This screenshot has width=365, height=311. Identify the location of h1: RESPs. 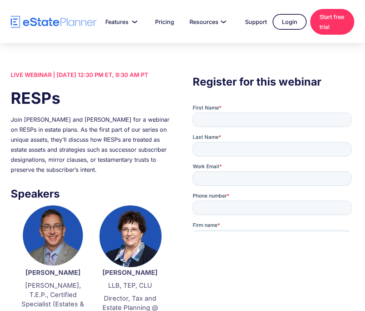
(91, 98).